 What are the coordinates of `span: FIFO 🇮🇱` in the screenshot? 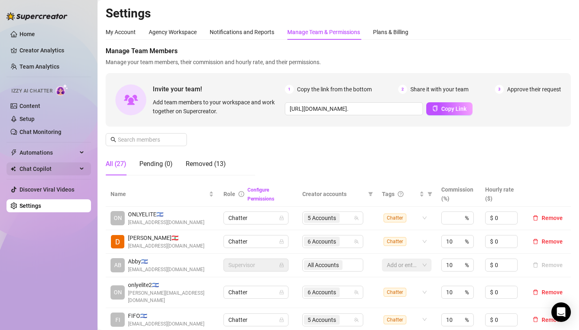 It's located at (166, 316).